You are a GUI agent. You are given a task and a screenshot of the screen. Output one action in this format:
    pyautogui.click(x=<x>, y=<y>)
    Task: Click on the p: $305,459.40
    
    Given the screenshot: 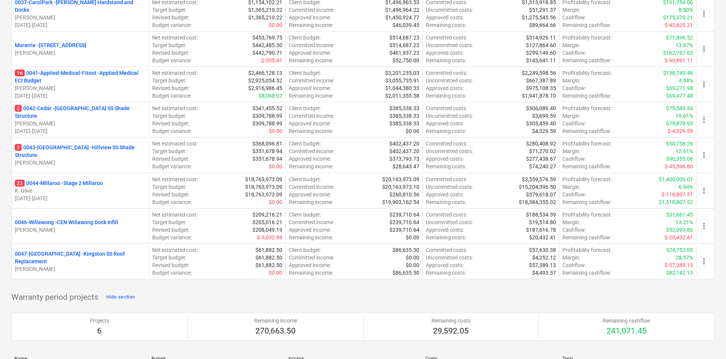 What is the action you would take?
    pyautogui.click(x=541, y=123)
    